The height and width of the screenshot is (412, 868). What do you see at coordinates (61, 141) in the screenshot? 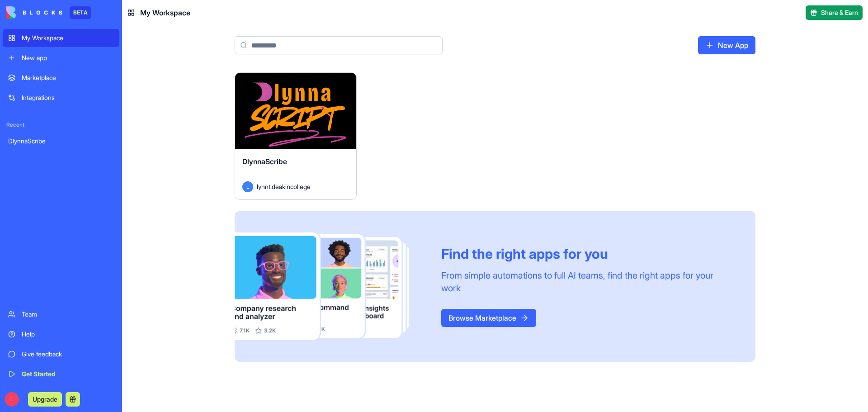
I see `a: DlynnaScribe` at bounding box center [61, 141].